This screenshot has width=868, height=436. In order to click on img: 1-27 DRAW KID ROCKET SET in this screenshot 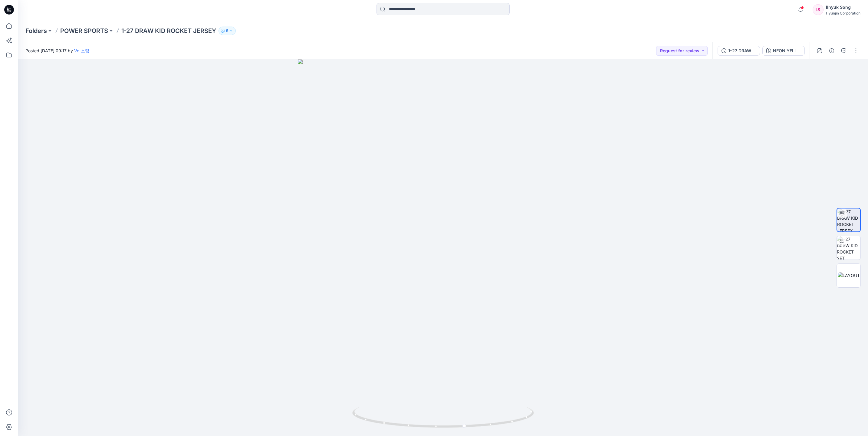, I will do `click(848, 248)`.